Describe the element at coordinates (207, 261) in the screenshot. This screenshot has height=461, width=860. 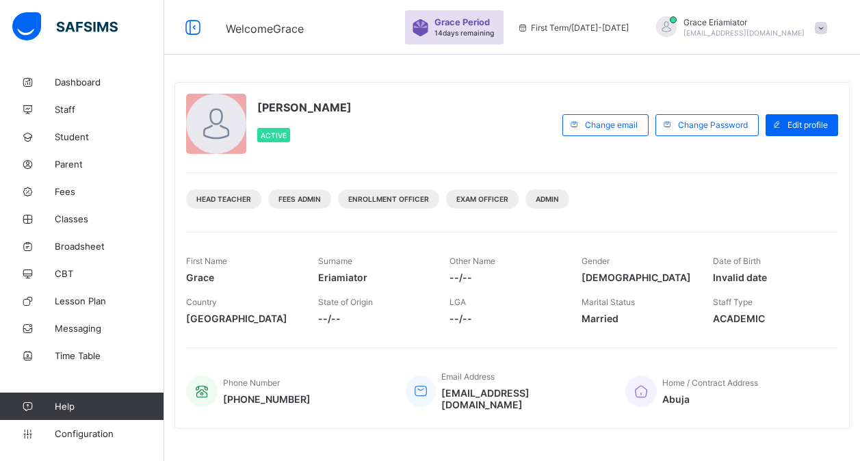
I see `span: First Name` at that location.